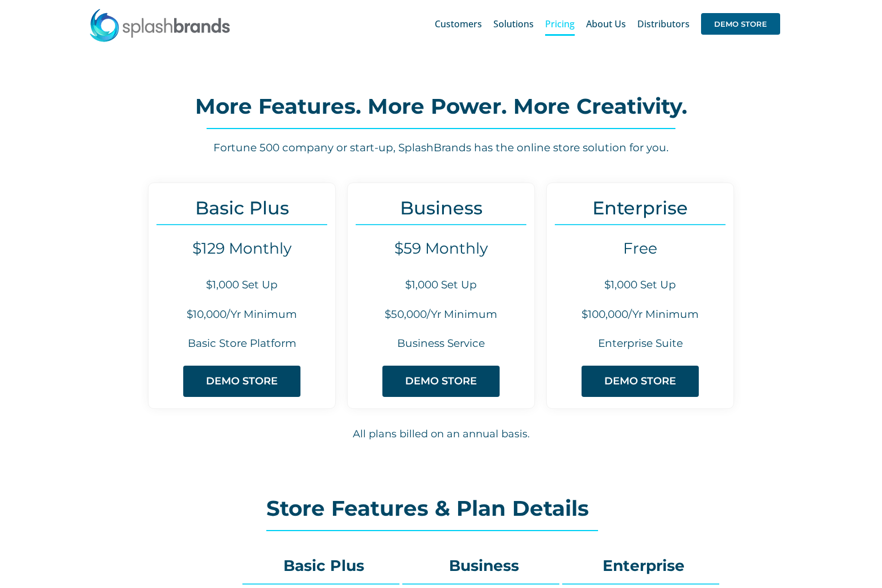 The image size is (882, 588). What do you see at coordinates (640, 343) in the screenshot?
I see `h6: Enterprise Suite` at bounding box center [640, 343].